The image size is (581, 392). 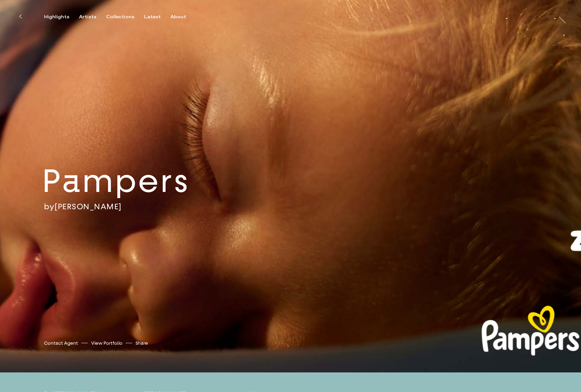 I want to click on a: View Portfolio, so click(x=107, y=344).